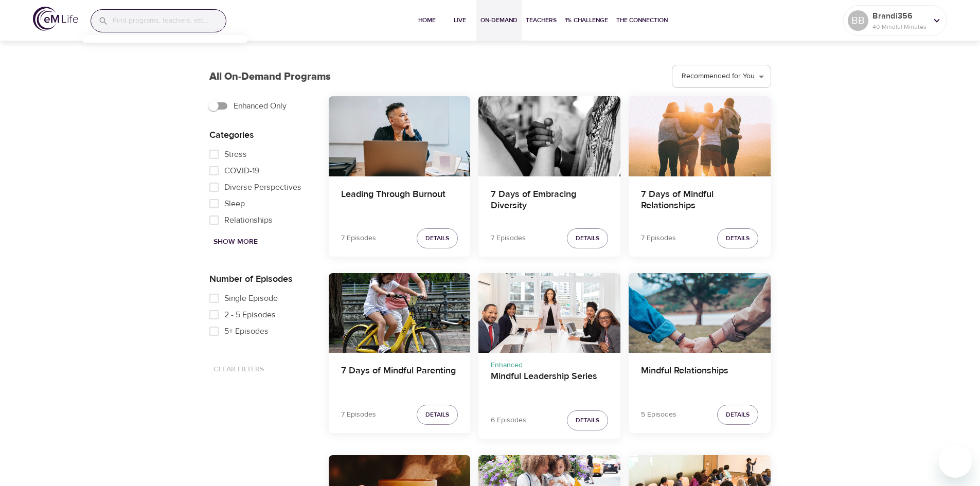  What do you see at coordinates (236, 242) in the screenshot?
I see `button: Show More` at bounding box center [236, 242].